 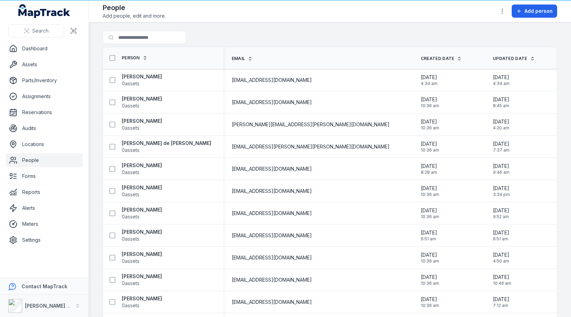 I want to click on h2: People, so click(x=134, y=8).